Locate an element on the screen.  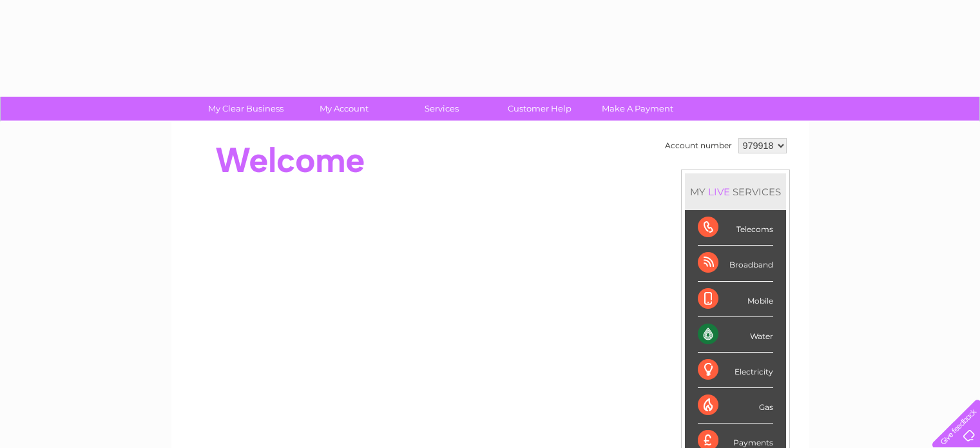
a: My Clear Business is located at coordinates (246, 108).